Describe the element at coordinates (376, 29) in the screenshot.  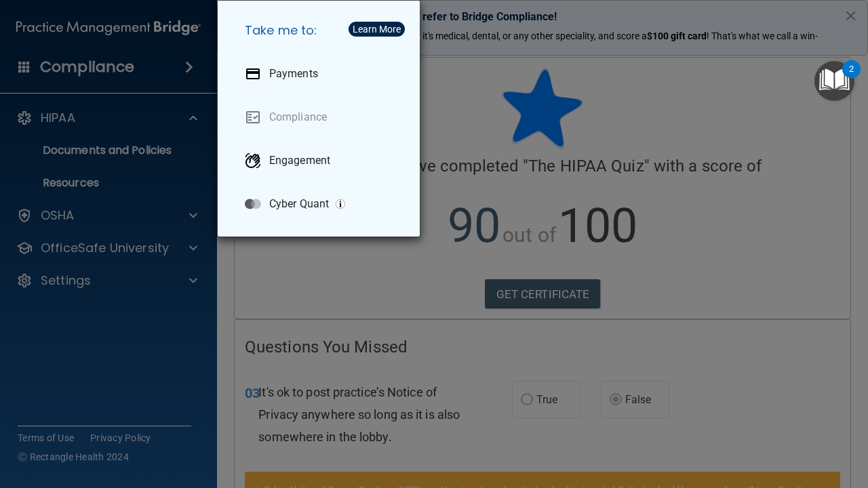
I see `div: Learn More` at that location.